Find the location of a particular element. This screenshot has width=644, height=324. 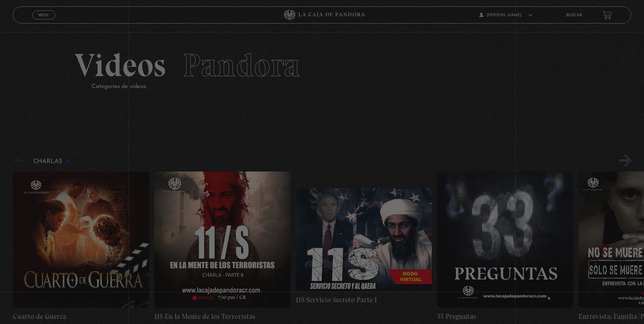

p: Categorías de videos: is located at coordinates (331, 87).